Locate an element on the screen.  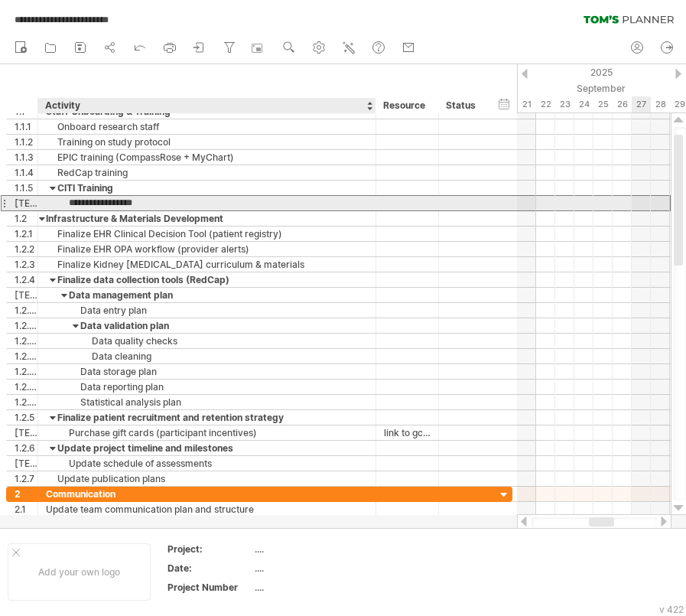
div: Status is located at coordinates (463, 106).